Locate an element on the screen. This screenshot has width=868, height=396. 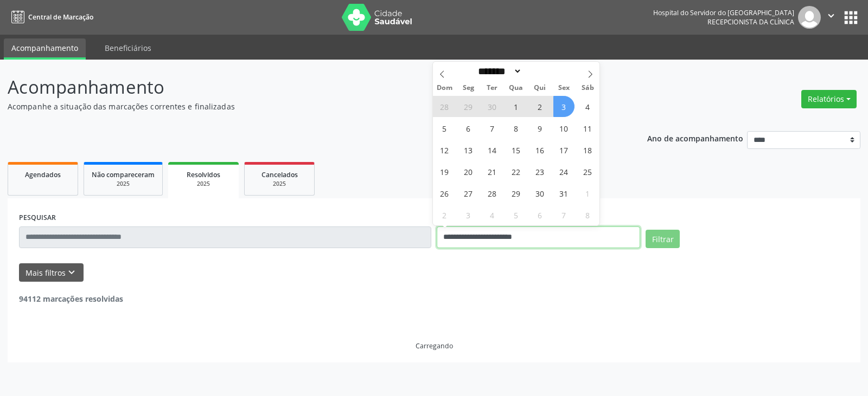
span: Novembro 3, 2025 is located at coordinates (468, 215).